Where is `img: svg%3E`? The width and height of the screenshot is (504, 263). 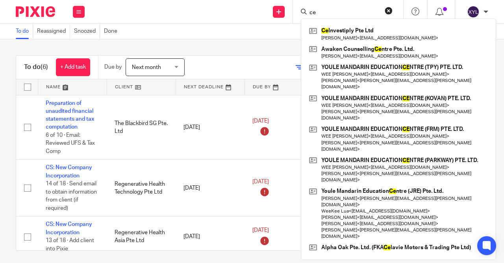
img: svg%3E is located at coordinates (473, 12).